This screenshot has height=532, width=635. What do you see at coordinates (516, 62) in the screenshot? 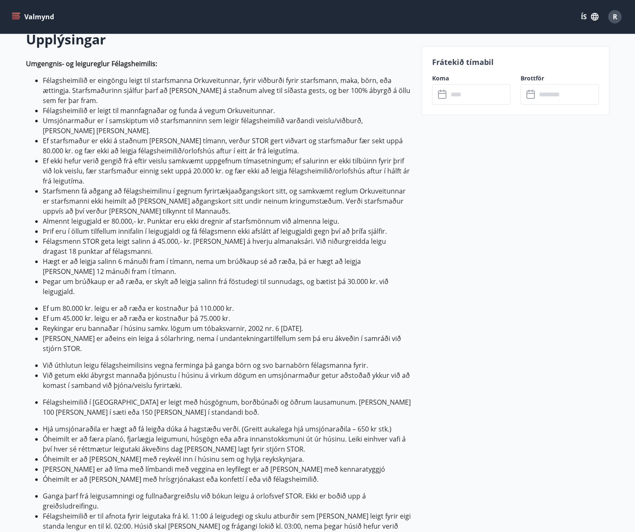
I see `p: Frátekið tímabil` at bounding box center [516, 62].